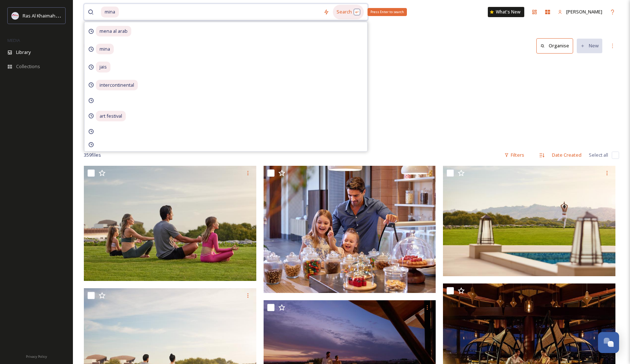  Describe the element at coordinates (598, 155) in the screenshot. I see `span: Select all` at that location.